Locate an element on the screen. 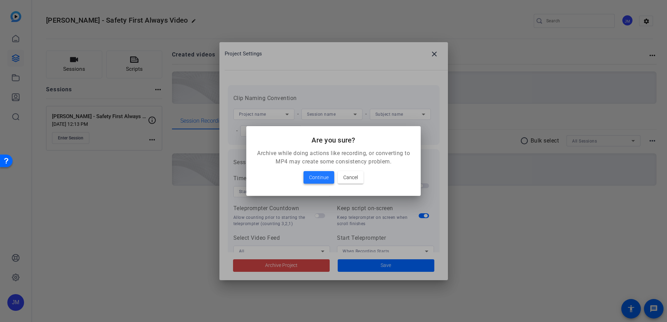 The image size is (667, 322). h2: Are you sure? is located at coordinates (333, 140).